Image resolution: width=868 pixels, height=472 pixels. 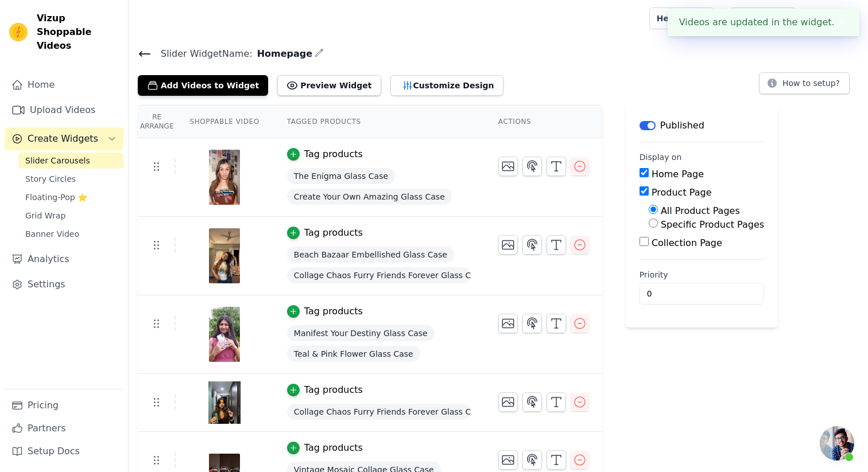 What do you see at coordinates (71, 234) in the screenshot?
I see `a: Banner Video` at bounding box center [71, 234].